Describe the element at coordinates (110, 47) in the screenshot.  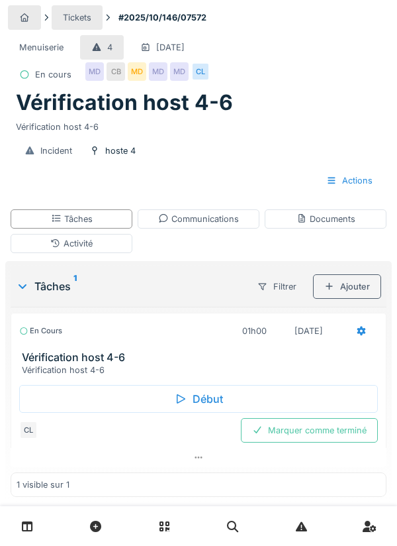
I see `div: 4` at that location.